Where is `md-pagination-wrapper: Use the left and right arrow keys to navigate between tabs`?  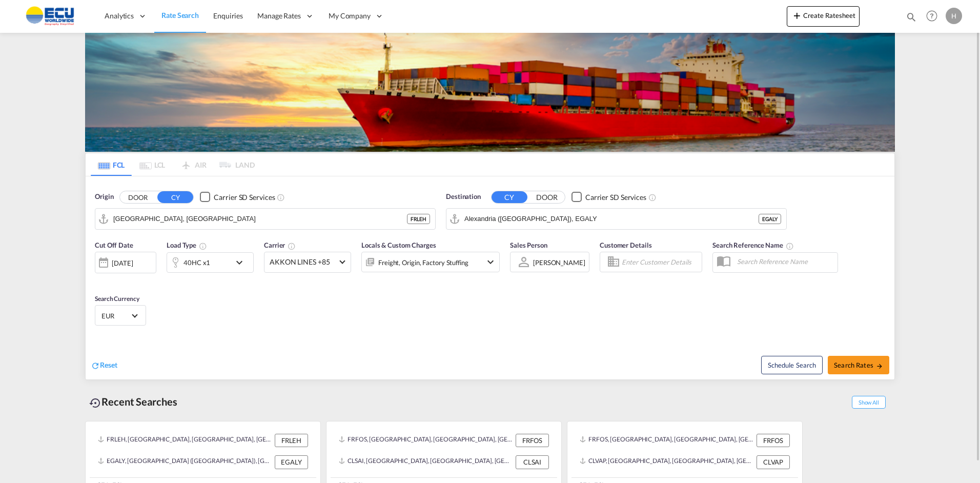
md-pagination-wrapper: Use the left and right arrow keys to navigate between tabs is located at coordinates (173, 164).